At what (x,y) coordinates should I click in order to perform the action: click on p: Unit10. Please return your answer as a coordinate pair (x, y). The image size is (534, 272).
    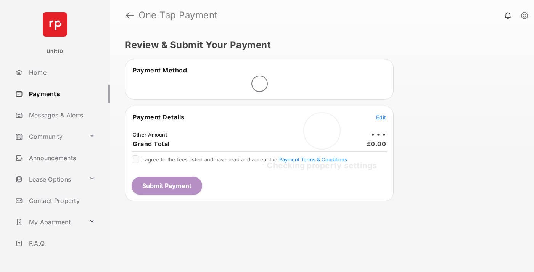
    Looking at the image, I should click on (55, 52).